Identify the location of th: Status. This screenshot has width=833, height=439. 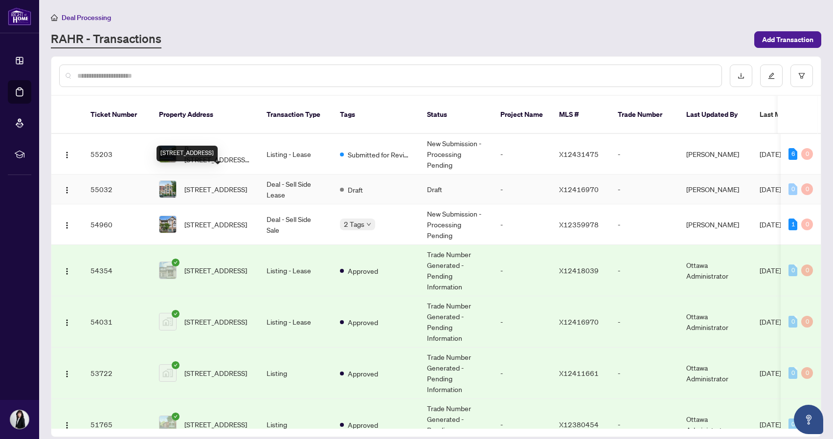
(456, 115).